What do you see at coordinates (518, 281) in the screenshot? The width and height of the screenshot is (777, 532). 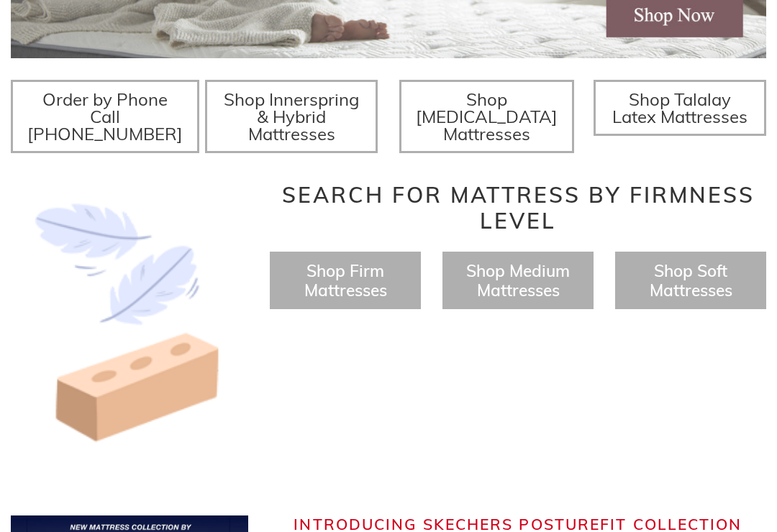 I see `span: Shop Medium Mattresses` at bounding box center [518, 281].